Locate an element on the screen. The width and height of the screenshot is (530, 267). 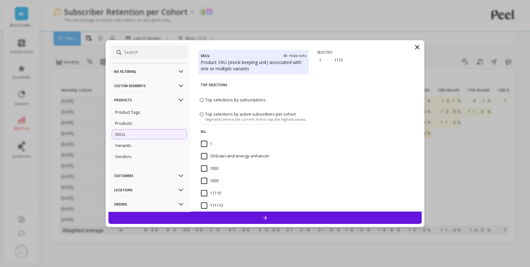
span: 1002 is located at coordinates (210, 169).